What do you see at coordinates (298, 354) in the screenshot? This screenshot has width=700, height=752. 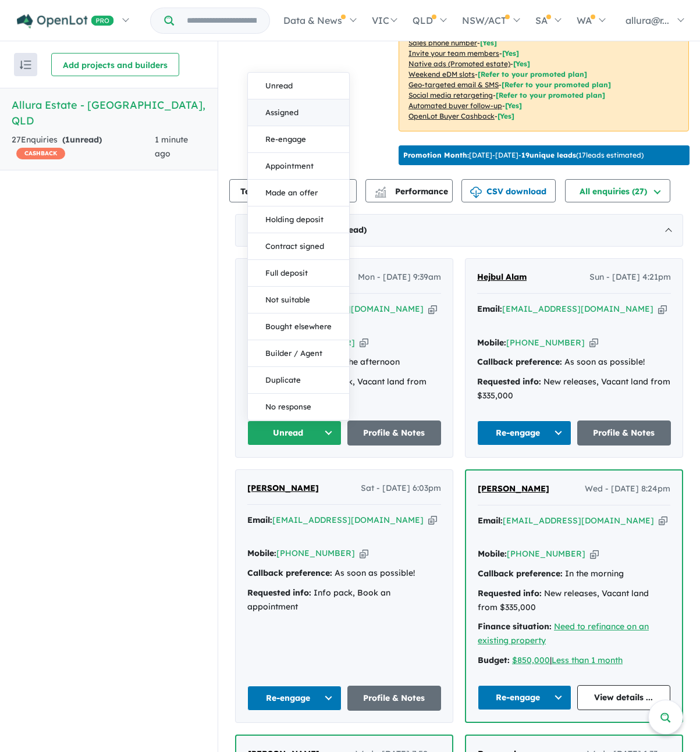 I see `button: Builder / Agent` at bounding box center [298, 354].